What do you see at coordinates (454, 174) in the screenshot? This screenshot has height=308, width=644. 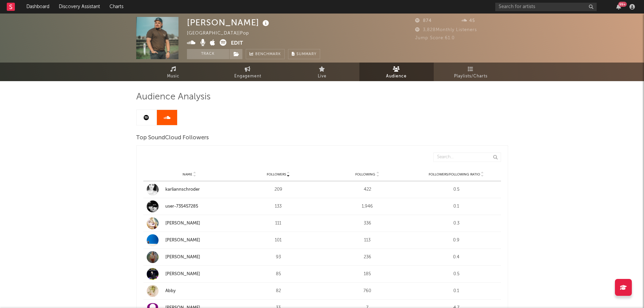 I see `span: Followers/Following Ratio` at bounding box center [454, 174].